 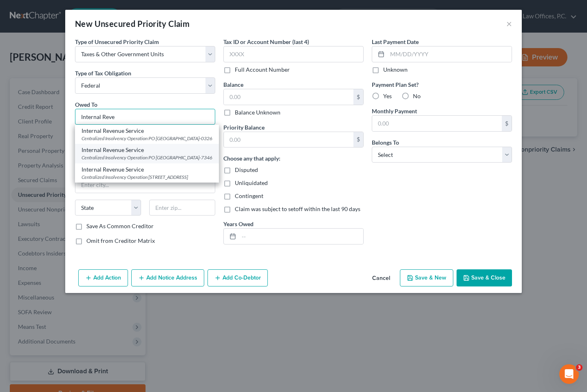 I want to click on input: Enter city..., so click(x=145, y=185).